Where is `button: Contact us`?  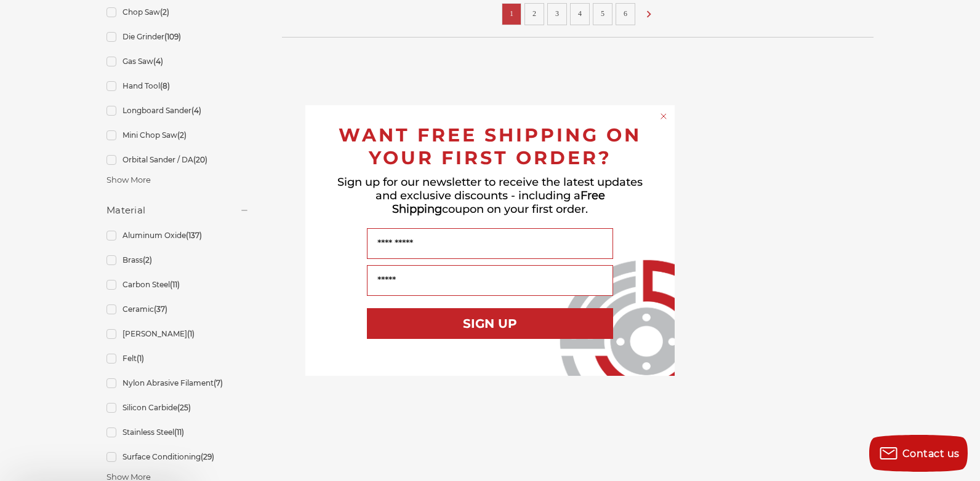
button: Contact us is located at coordinates (918, 453).